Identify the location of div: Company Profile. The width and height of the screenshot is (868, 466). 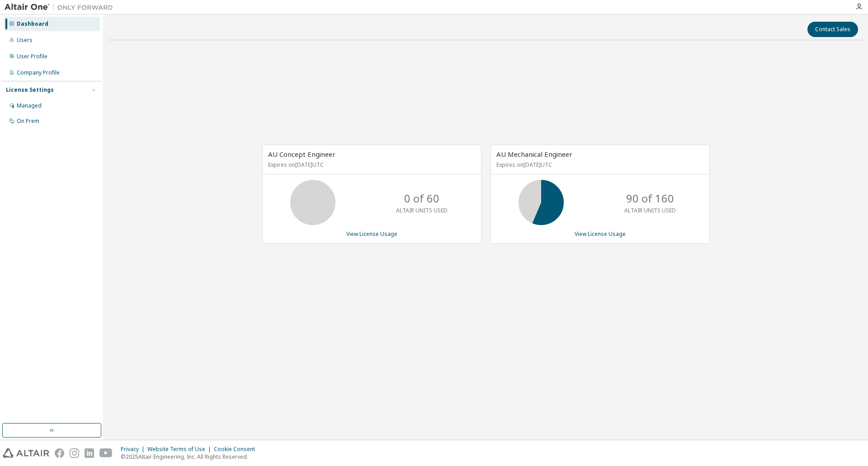
(38, 73).